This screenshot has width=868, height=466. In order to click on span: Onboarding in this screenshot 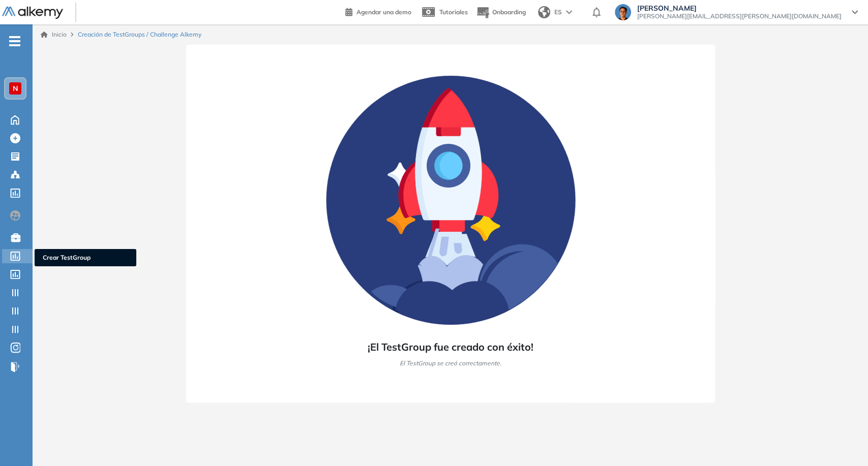, I will do `click(509, 11)`.